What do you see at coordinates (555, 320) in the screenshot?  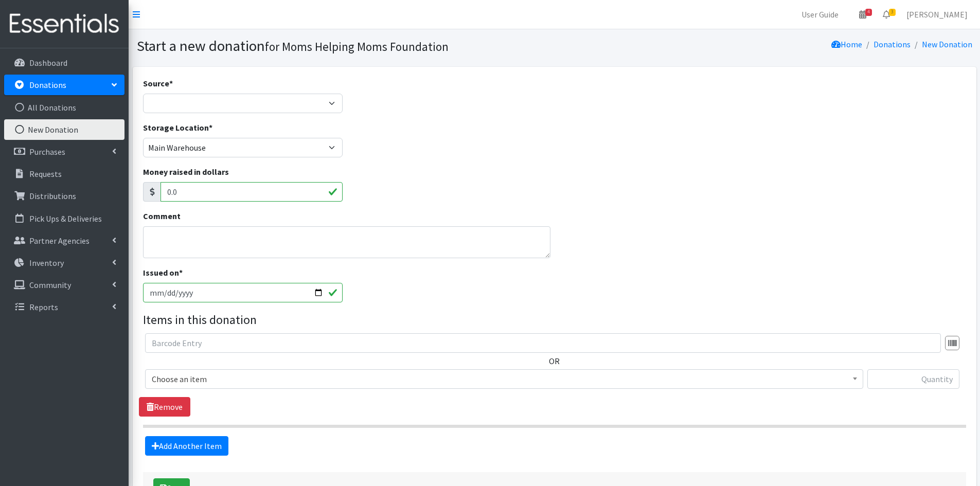 I see `legend: Items in this donation` at bounding box center [555, 320].